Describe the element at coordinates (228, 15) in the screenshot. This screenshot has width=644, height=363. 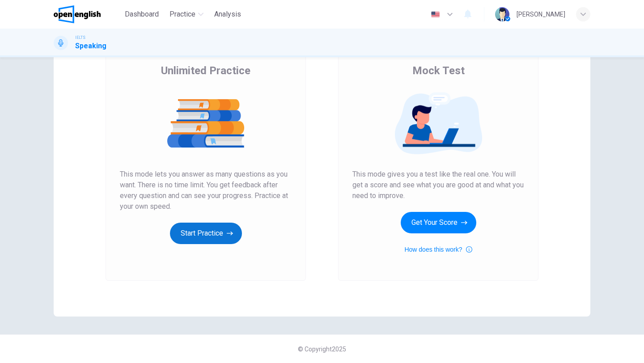
I see `span: Analysis` at that location.